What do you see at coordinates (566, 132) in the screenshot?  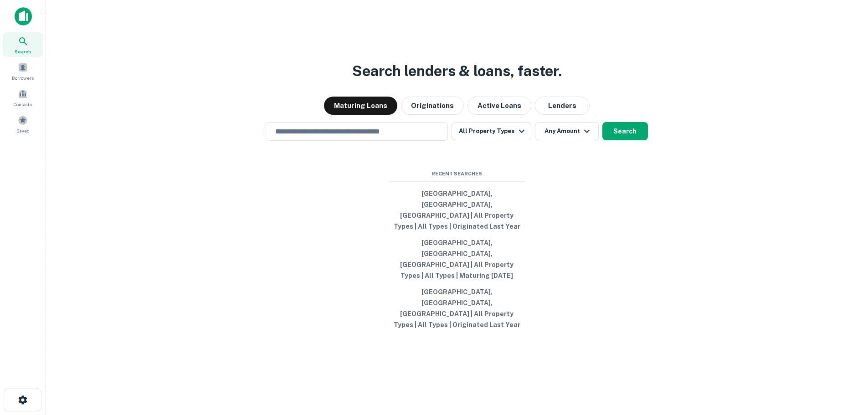 I see `button: Any Amount` at bounding box center [566, 132].